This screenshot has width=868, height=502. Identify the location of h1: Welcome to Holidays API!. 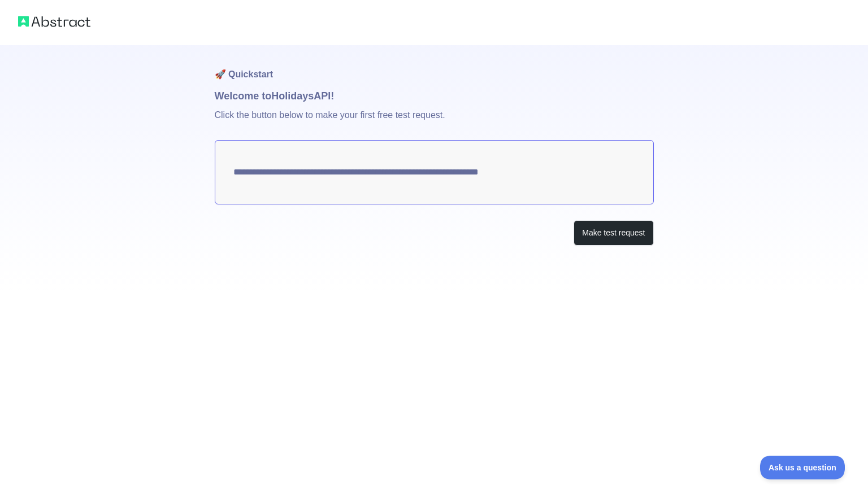
(434, 96).